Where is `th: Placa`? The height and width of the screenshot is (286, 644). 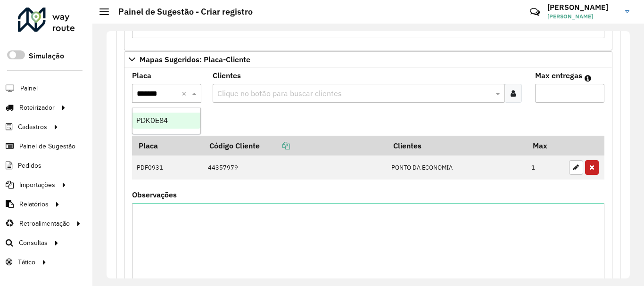 th: Placa is located at coordinates (167, 146).